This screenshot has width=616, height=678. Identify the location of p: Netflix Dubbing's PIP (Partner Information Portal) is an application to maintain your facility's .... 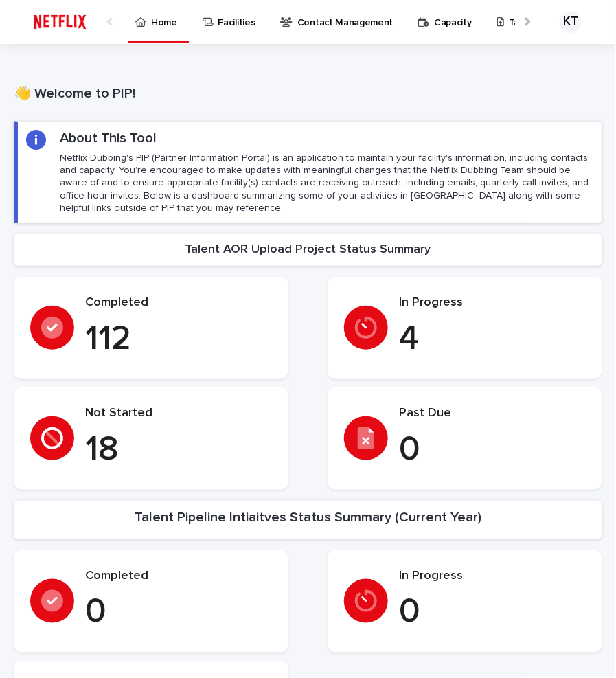
(326, 183).